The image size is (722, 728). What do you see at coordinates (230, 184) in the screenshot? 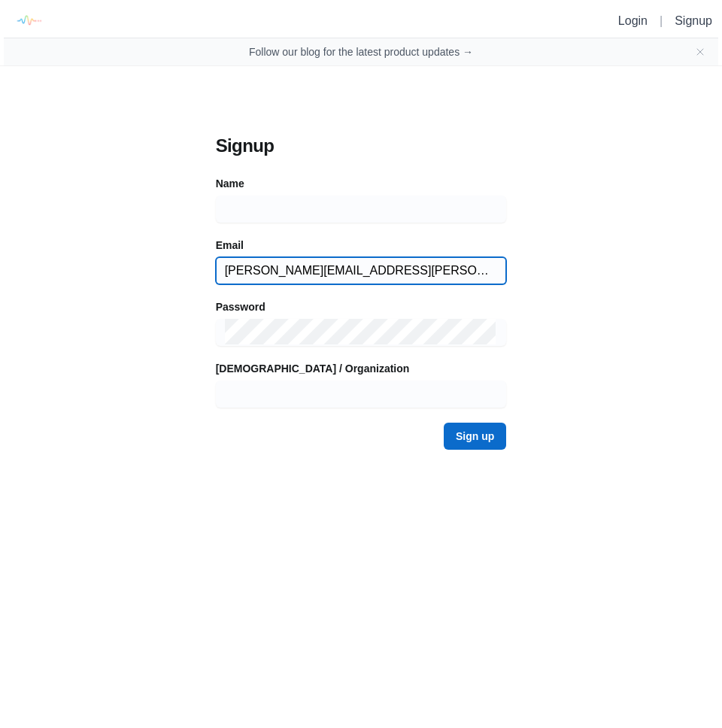
I see `label: Name` at bounding box center [230, 184].